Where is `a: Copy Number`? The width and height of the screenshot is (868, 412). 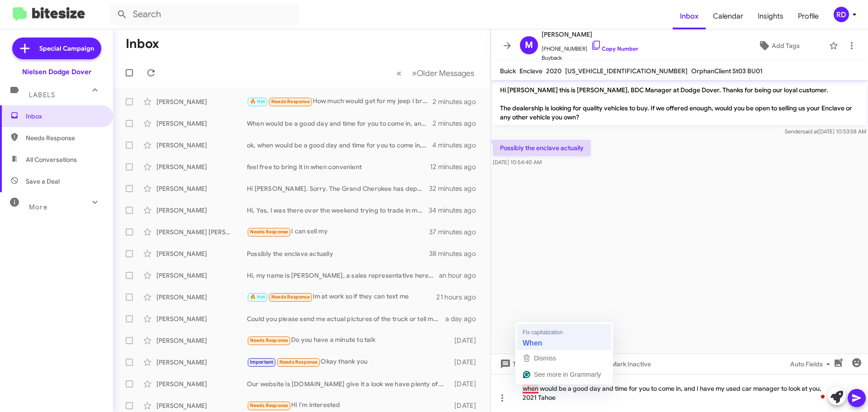
a: Copy Number is located at coordinates (614, 48).